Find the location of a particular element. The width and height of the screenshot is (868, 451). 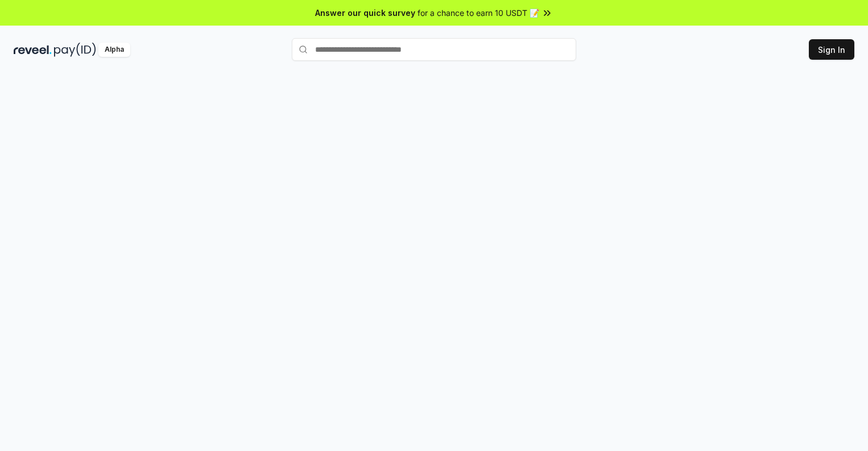

button: Sign In is located at coordinates (831, 49).